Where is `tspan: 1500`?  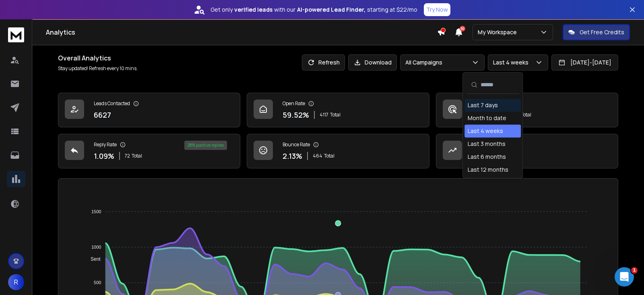 tspan: 1500 is located at coordinates (96, 212).